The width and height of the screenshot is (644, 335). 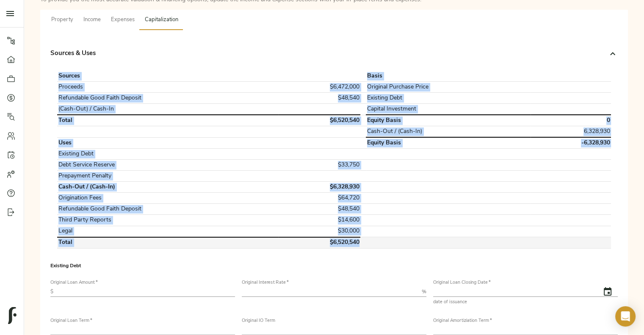 I want to click on td: $30,000, so click(x=320, y=232).